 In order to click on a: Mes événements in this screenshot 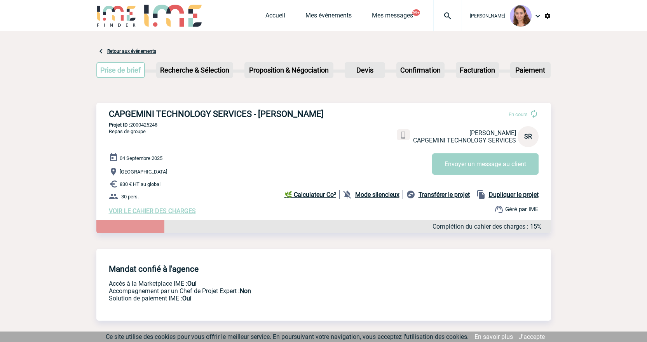, I will do `click(328, 17)`.